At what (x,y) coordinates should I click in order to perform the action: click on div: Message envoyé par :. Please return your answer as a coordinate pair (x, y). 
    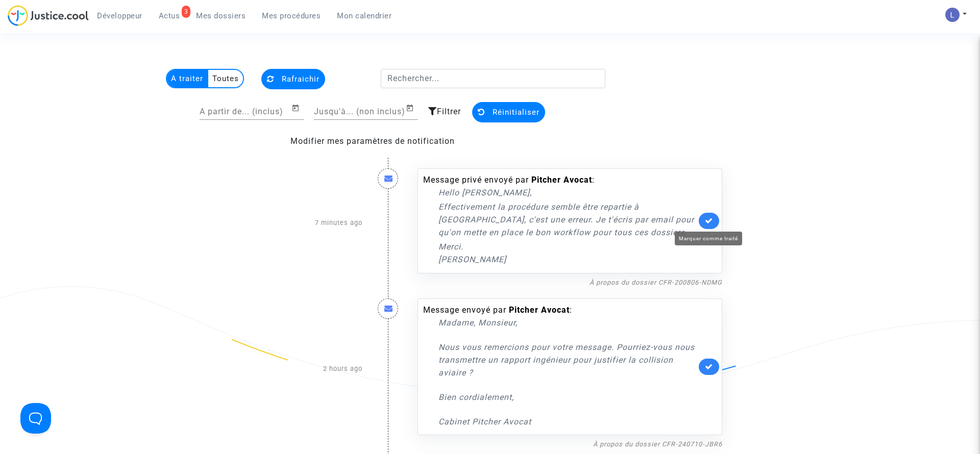
    Looking at the image, I should click on (559, 366).